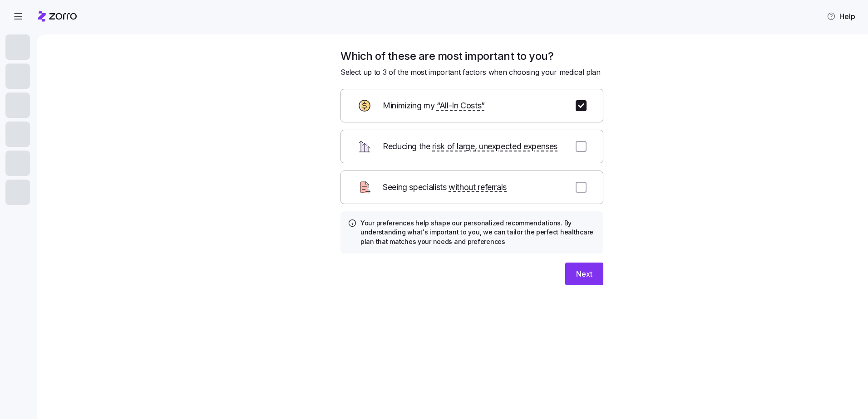 The width and height of the screenshot is (868, 419). What do you see at coordinates (471, 72) in the screenshot?
I see `span: Select up to 3 of the most important factors when choosing your medical plan` at bounding box center [471, 72].